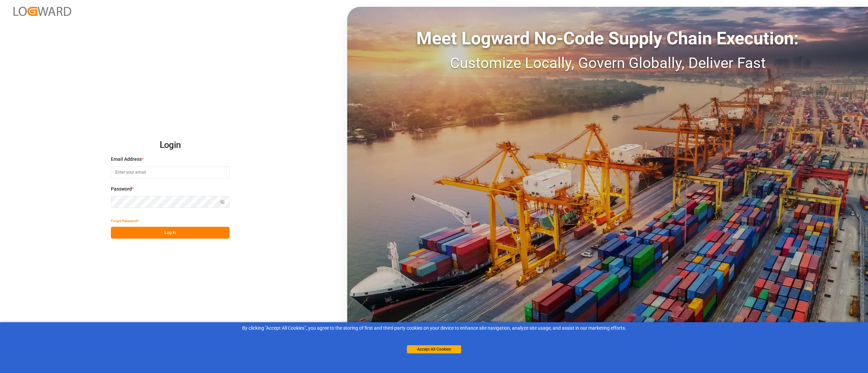  What do you see at coordinates (607, 63) in the screenshot?
I see `div: Customize Locally, Govern Globally, Deliver Fast` at bounding box center [607, 63].